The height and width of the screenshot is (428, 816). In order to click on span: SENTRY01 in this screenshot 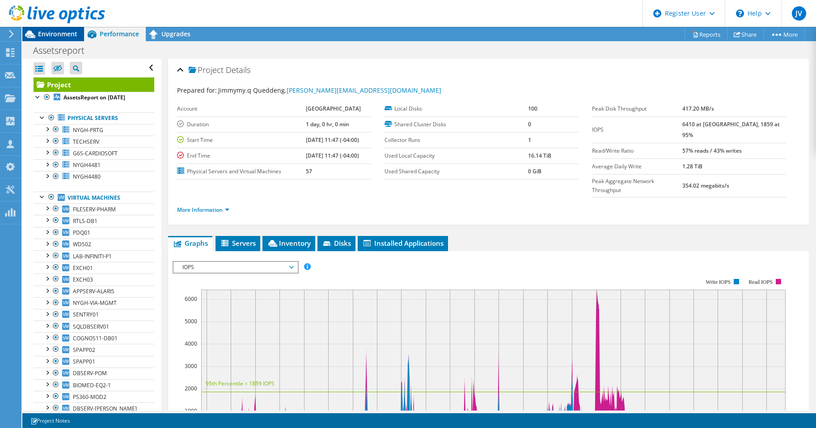, I will do `click(86, 314)`.